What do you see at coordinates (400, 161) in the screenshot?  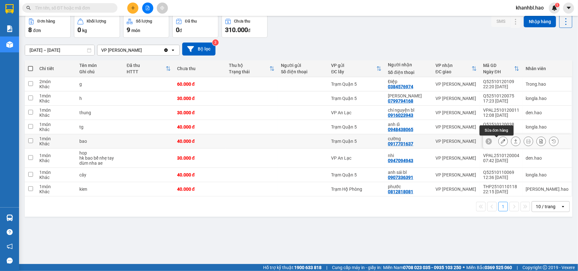 I see `div: 0947094943` at bounding box center [400, 161].